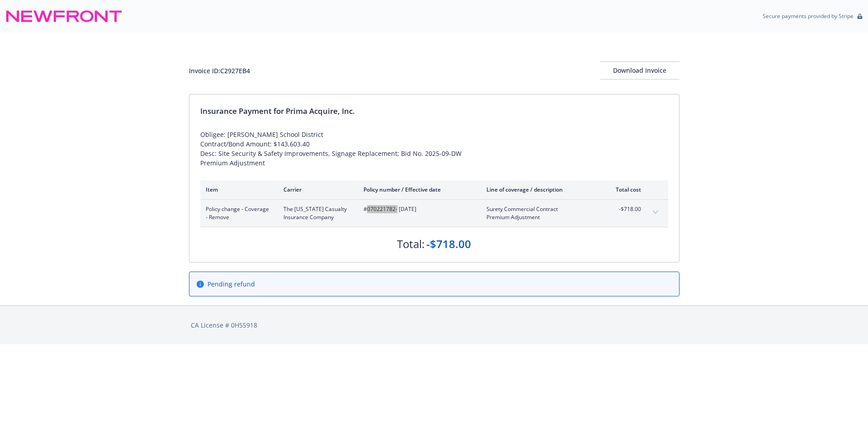  What do you see at coordinates (411, 244) in the screenshot?
I see `div: Total:` at bounding box center [411, 244].